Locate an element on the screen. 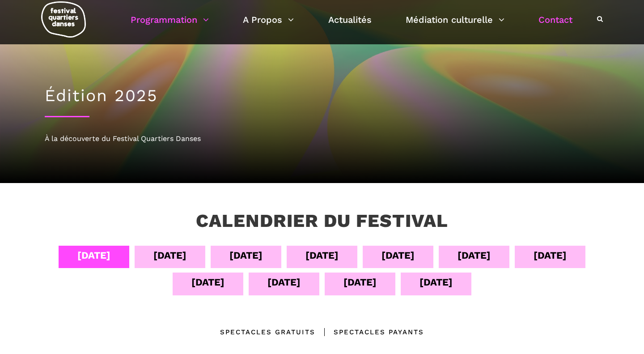 The width and height of the screenshot is (644, 354). img: logo-fqd-med is located at coordinates (63, 19).